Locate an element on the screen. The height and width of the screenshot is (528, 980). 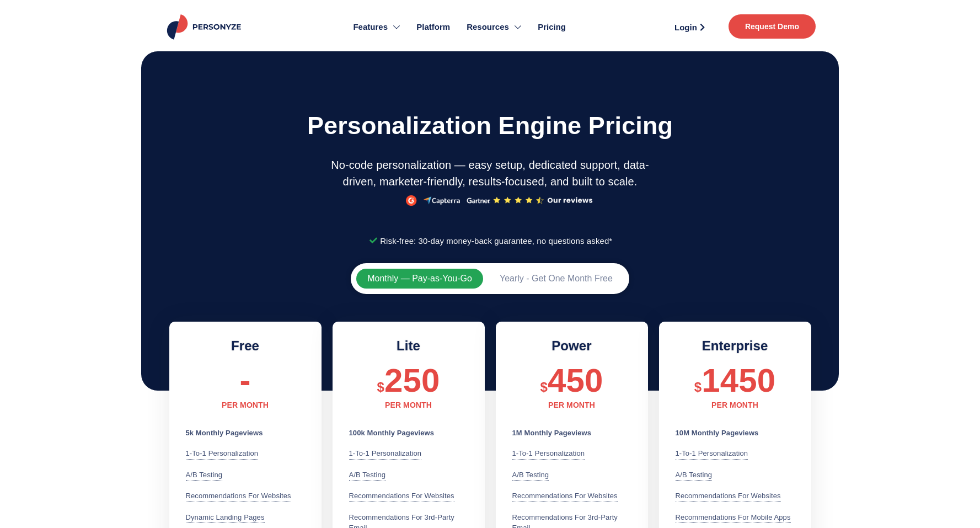
div: Dynamic Landing Pages is located at coordinates (225, 517).